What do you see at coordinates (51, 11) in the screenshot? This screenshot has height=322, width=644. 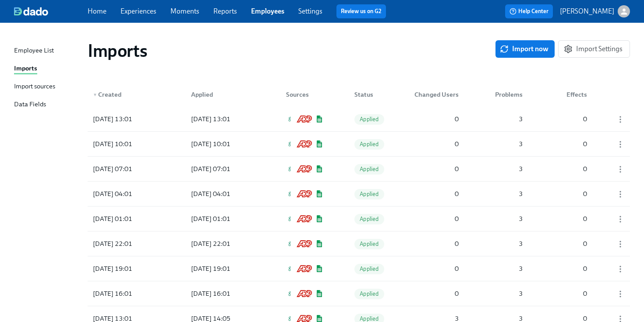 I see `a: dado` at bounding box center [51, 11].